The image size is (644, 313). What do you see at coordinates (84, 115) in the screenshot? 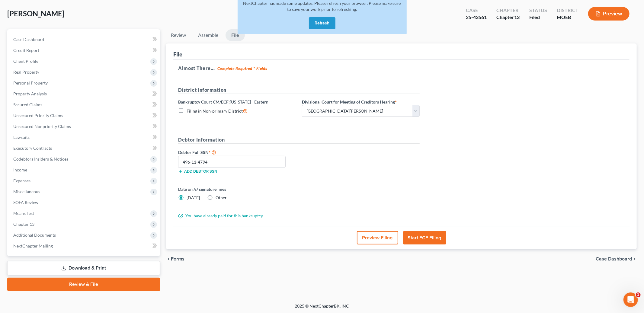
I see `a: Unsecured Priority Claims` at bounding box center [84, 115].